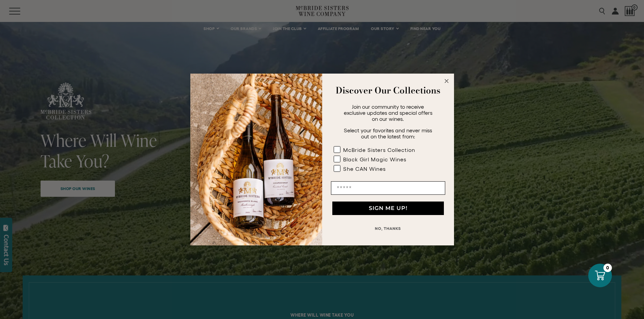 This screenshot has height=319, width=644. Describe the element at coordinates (388, 113) in the screenshot. I see `span: Join our community to receive exclusive updates and special offers on our wines.` at that location.